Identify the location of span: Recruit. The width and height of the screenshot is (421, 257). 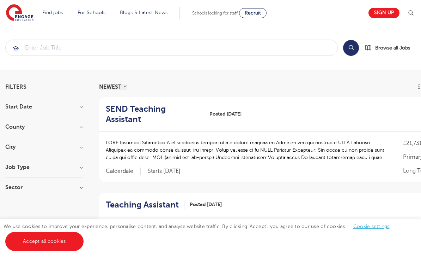
(253, 13).